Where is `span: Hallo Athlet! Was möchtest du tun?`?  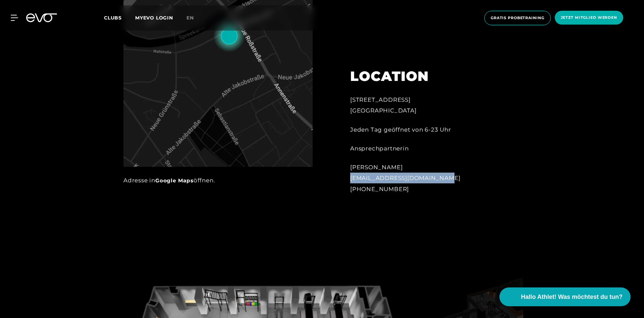 span: Hallo Athlet! Was möchtest du tun? is located at coordinates (572, 297).